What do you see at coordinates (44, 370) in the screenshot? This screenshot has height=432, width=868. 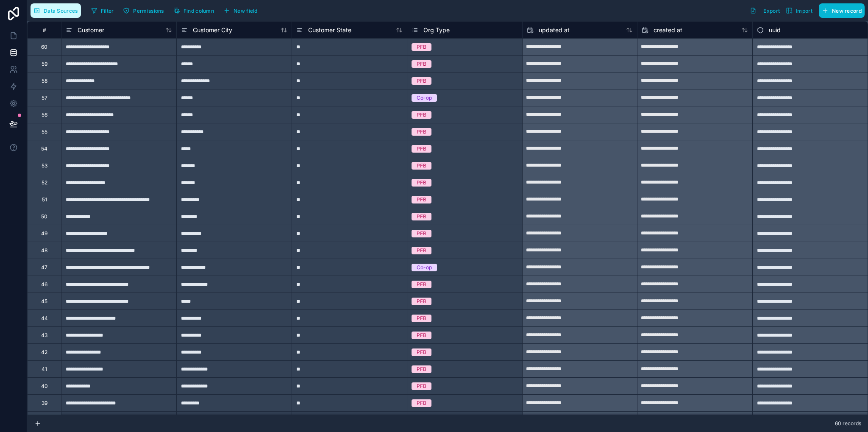 I see `div: 41` at bounding box center [44, 370].